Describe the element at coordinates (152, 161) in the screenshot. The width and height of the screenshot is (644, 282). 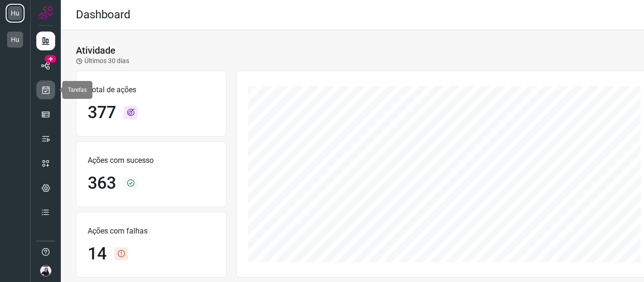
I see `p: Ações com sucesso` at that location.